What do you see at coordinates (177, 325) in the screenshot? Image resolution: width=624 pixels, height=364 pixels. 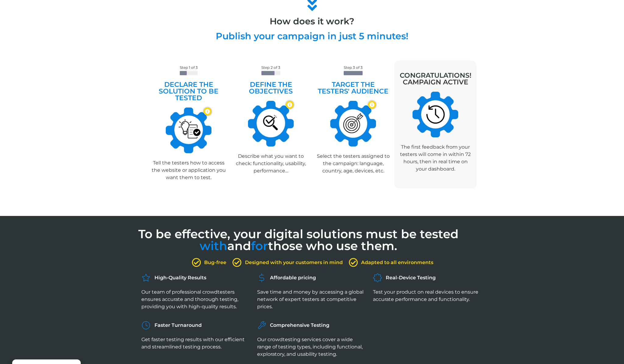 I see `span: Faster Turnaround` at bounding box center [177, 325].